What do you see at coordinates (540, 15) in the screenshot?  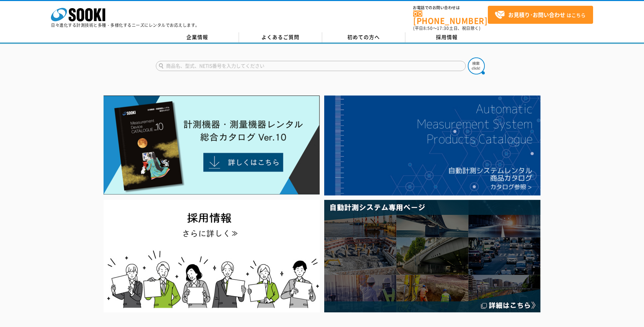 I see `span: はこちら` at bounding box center [540, 15].